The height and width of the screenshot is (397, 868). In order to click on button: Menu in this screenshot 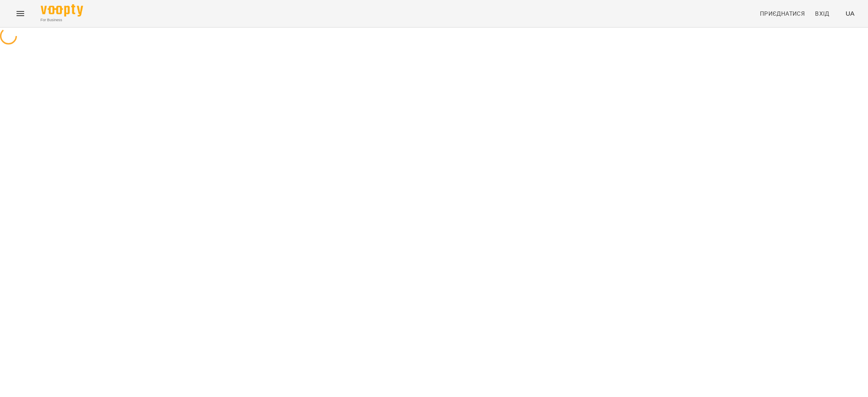, I will do `click(20, 14)`.